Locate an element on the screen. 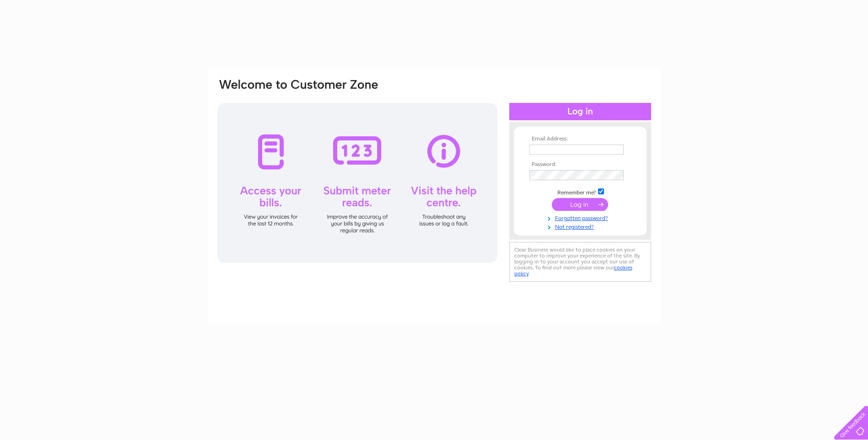 This screenshot has height=440, width=868. a: cookies policy is located at coordinates (573, 270).